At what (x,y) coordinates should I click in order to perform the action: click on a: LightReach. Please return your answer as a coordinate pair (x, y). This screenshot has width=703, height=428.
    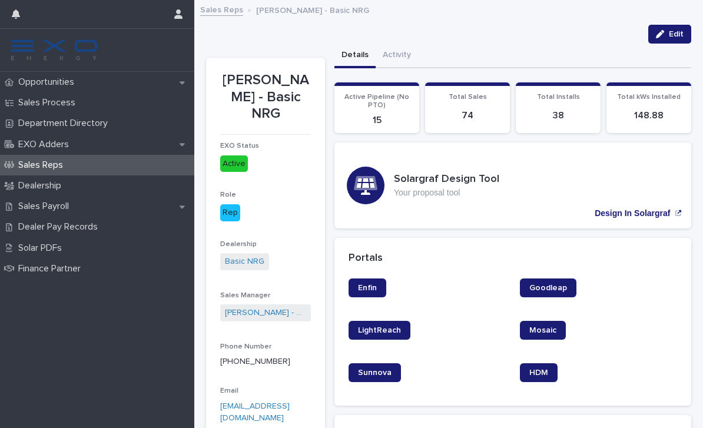
    Looking at the image, I should click on (379, 330).